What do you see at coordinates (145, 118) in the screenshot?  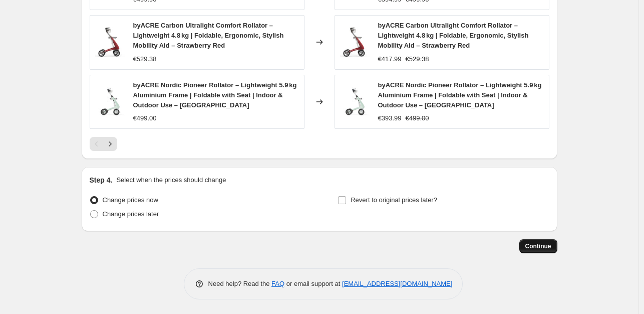 I see `div: €499.00` at bounding box center [145, 118].